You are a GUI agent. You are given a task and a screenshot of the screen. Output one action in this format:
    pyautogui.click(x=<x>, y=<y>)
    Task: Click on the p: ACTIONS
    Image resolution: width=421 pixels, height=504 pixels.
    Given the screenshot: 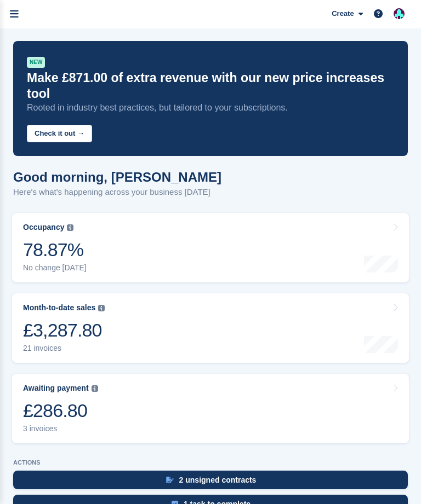 What is the action you would take?
    pyautogui.click(x=210, y=462)
    